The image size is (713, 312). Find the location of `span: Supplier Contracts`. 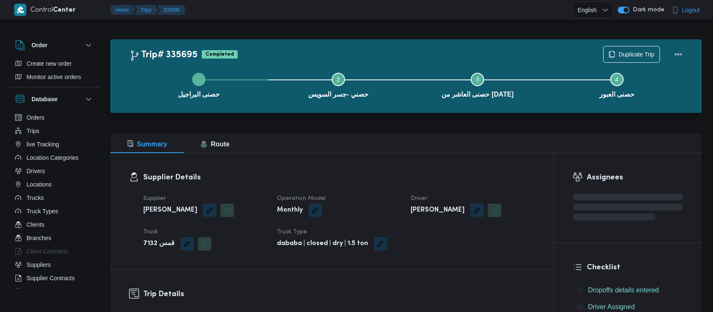

span: Supplier Contracts is located at coordinates (51, 278).